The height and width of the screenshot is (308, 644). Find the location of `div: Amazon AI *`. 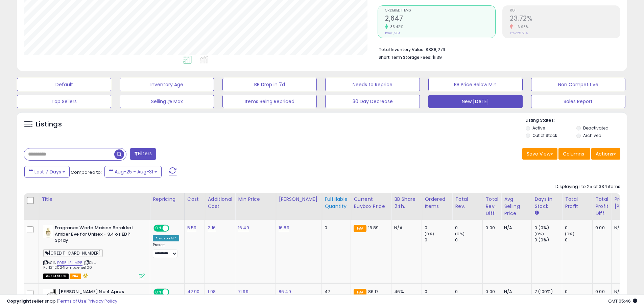

div: Amazon AI * is located at coordinates (166, 239).